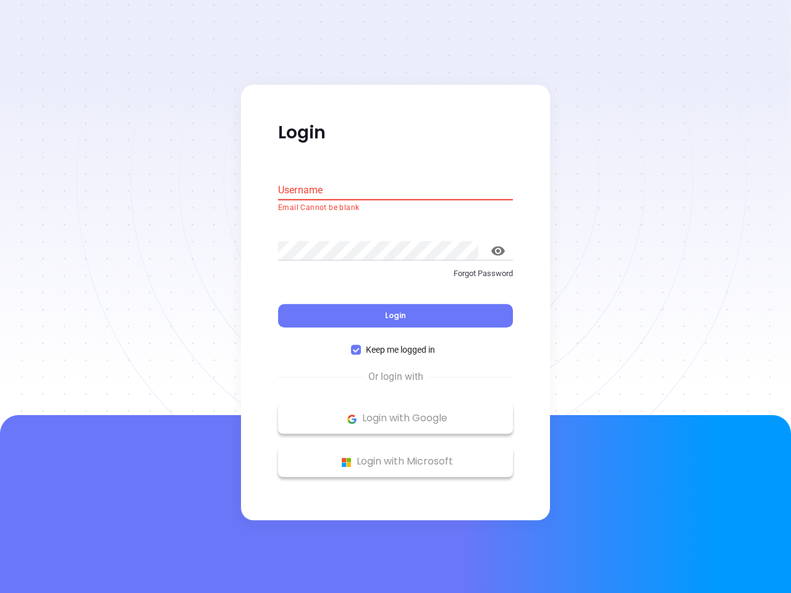 The image size is (791, 593). Describe the element at coordinates (395, 462) in the screenshot. I see `button: Microsoft Logo Login with Microsoft` at that location.